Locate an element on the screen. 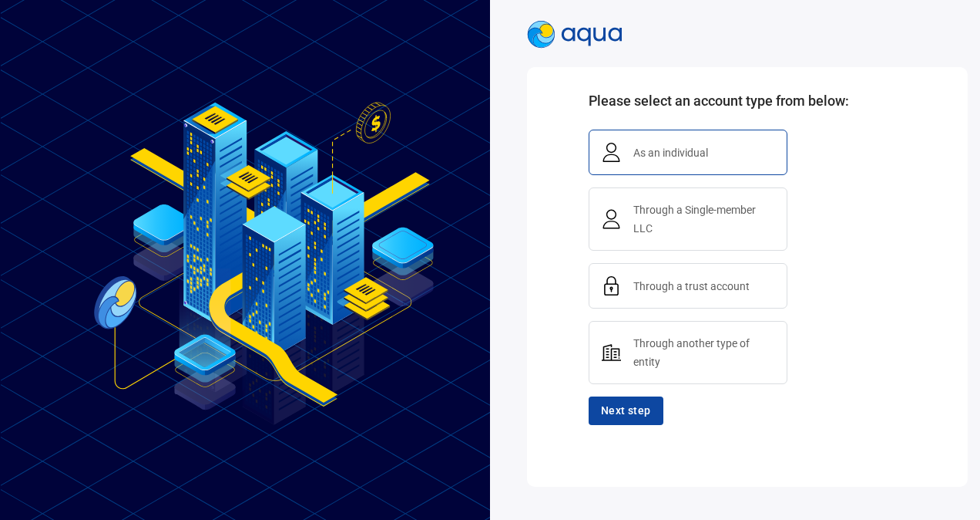 Image resolution: width=980 pixels, height=520 pixels. span: Through another type of entity is located at coordinates (700, 353).